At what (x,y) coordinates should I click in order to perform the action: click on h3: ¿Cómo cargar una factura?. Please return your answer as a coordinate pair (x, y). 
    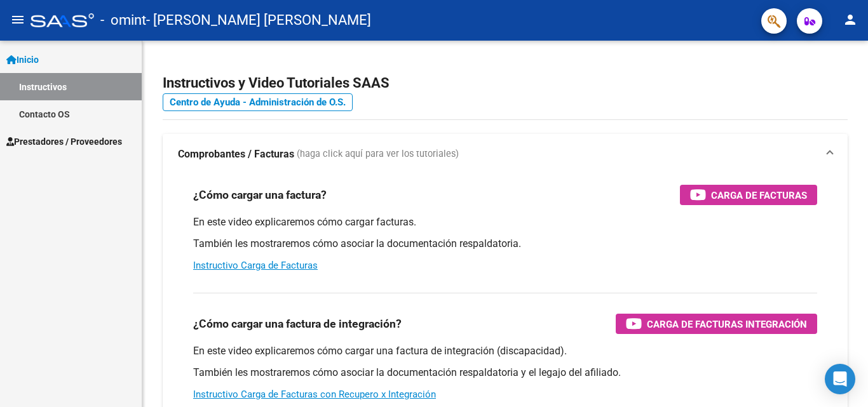
    Looking at the image, I should click on (260, 195).